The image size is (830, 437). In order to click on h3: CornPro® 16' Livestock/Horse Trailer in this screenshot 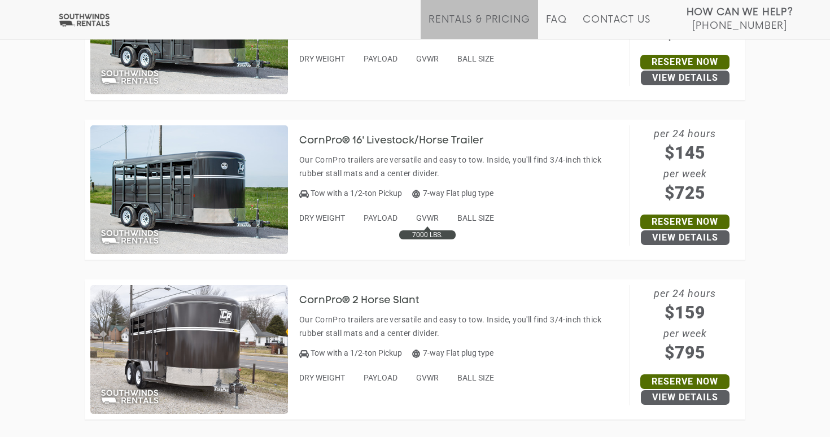, I will do `click(400, 141)`.